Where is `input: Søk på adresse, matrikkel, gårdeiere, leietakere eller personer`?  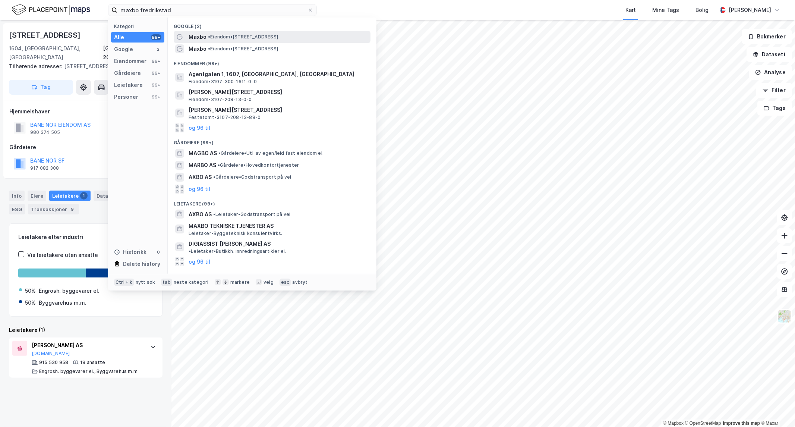
input: Søk på adresse, matrikkel, gårdeiere, leietakere eller personer is located at coordinates (212, 10).